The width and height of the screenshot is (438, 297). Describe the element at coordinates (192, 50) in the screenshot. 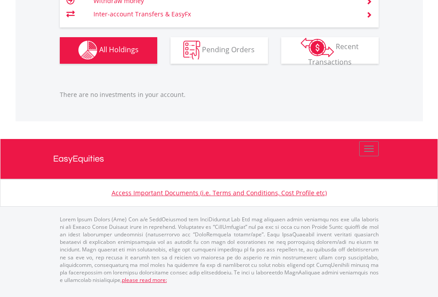

I see `img: pending_instructions-wht.png` at that location.